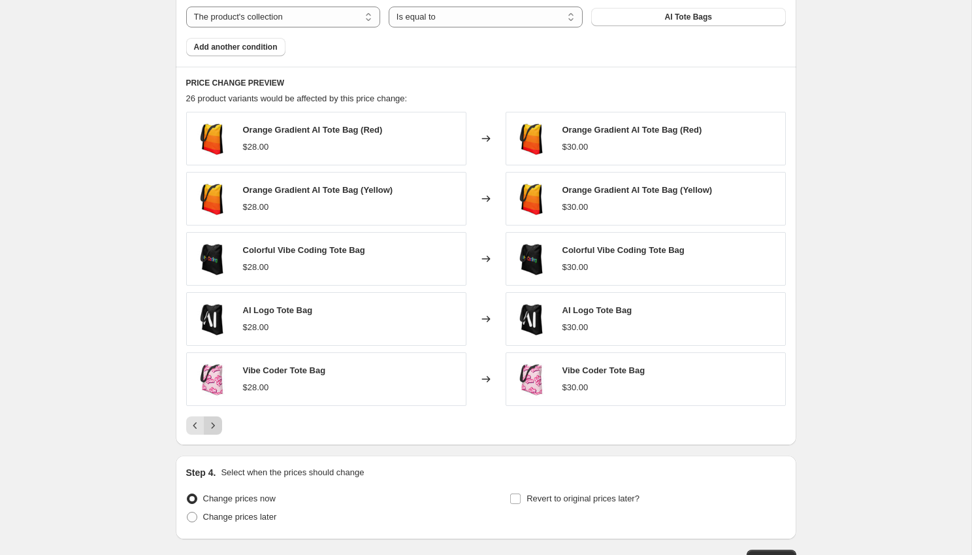 The width and height of the screenshot is (972, 555). What do you see at coordinates (688, 17) in the screenshot?
I see `button: AI Tote Bags` at bounding box center [688, 17].